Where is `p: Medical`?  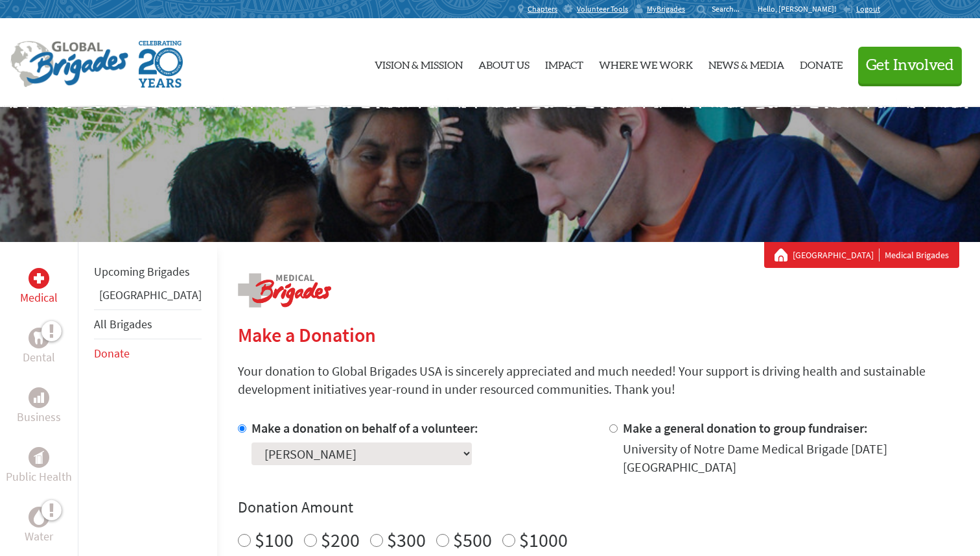
p: Medical is located at coordinates (39, 298).